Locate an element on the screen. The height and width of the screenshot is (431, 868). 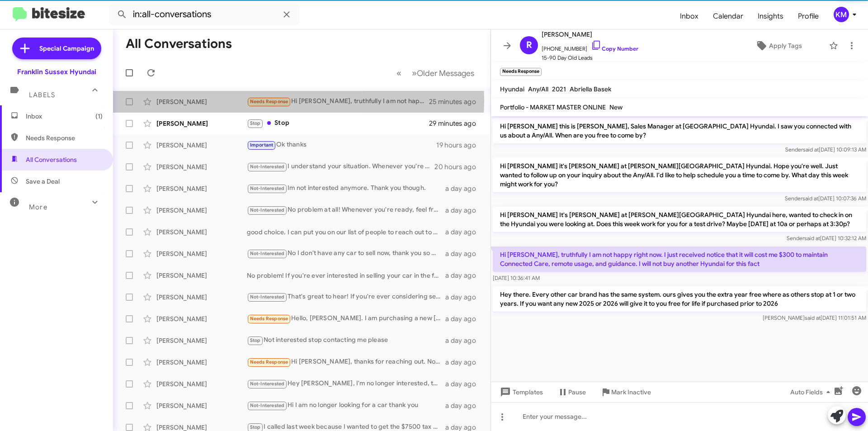
button: Auto Fields is located at coordinates (811, 392).